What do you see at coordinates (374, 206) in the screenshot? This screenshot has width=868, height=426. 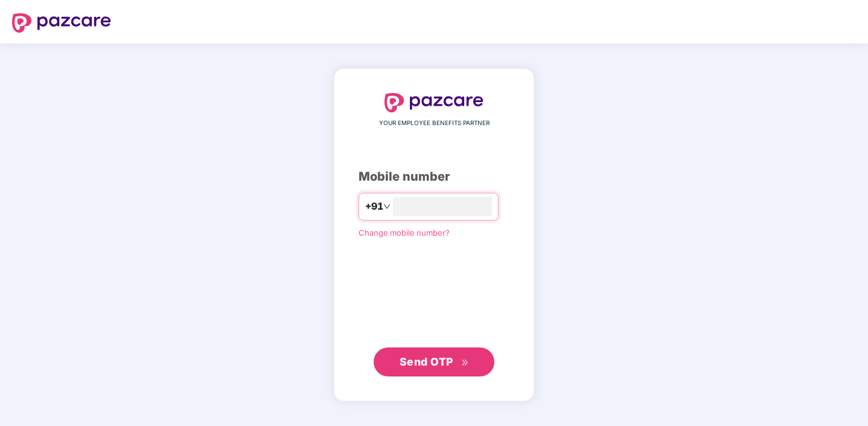 I see `span: +91` at bounding box center [374, 206].